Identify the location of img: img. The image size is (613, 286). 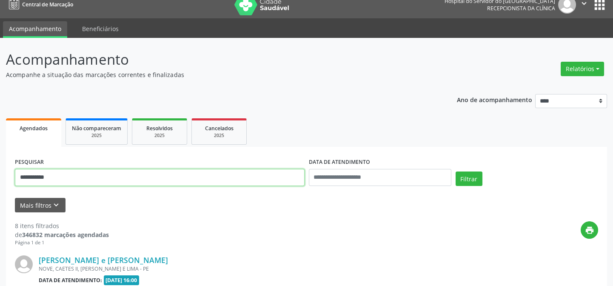
(24, 264).